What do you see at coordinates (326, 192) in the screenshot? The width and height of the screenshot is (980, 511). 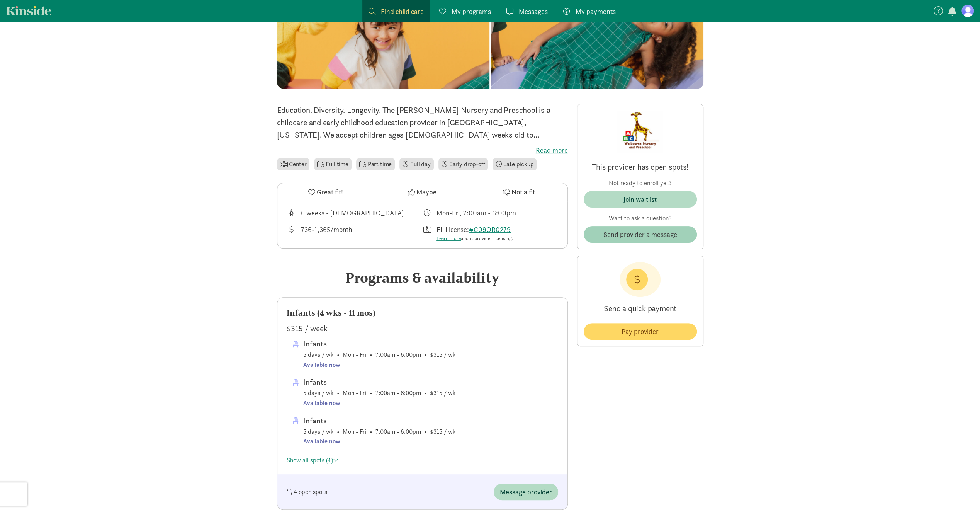 I see `button: Great fit!` at bounding box center [326, 192].